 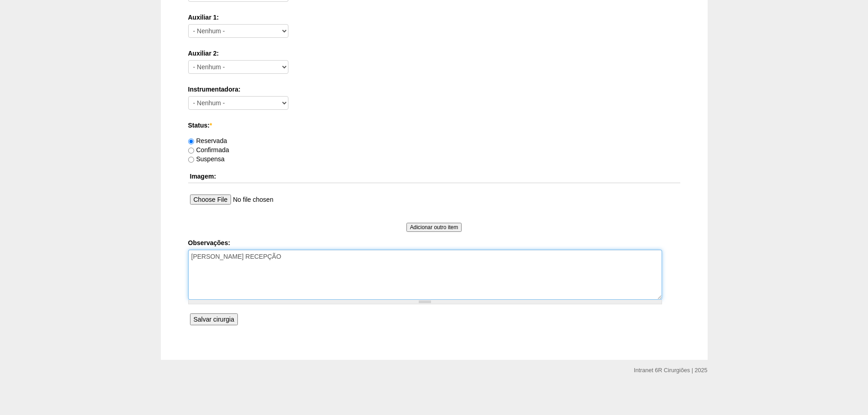 What do you see at coordinates (434, 242) in the screenshot?
I see `label: Observações:` at bounding box center [434, 242].